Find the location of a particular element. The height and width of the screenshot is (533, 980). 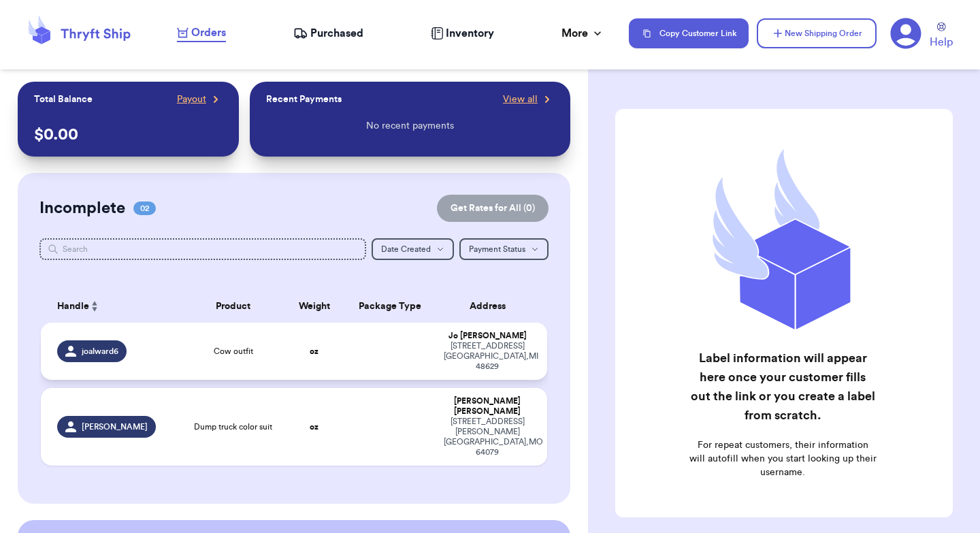

span: View all is located at coordinates (520, 99).